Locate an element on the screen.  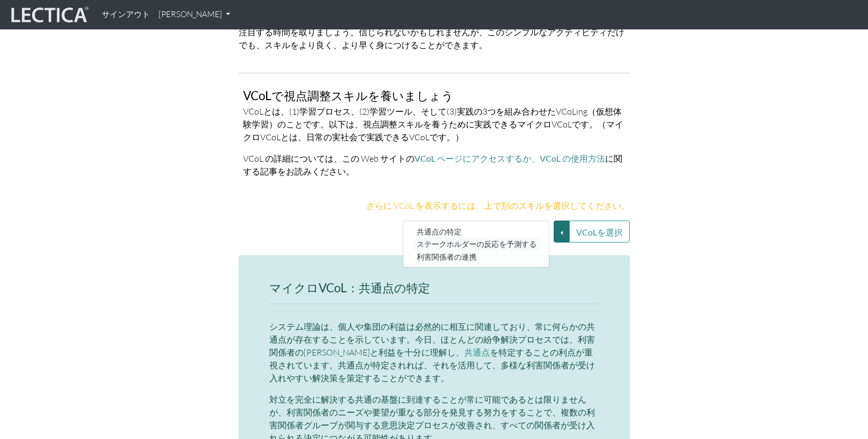
font: VCoL の詳細については、この Web サイトの is located at coordinates (329, 158).